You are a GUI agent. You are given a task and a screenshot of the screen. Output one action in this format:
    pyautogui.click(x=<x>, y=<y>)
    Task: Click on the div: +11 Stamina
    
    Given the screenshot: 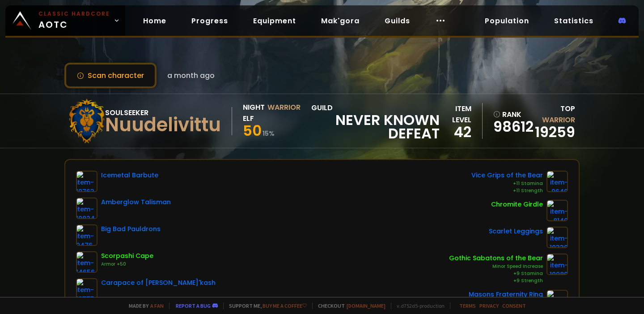 What is the action you would take?
    pyautogui.click(x=507, y=184)
    